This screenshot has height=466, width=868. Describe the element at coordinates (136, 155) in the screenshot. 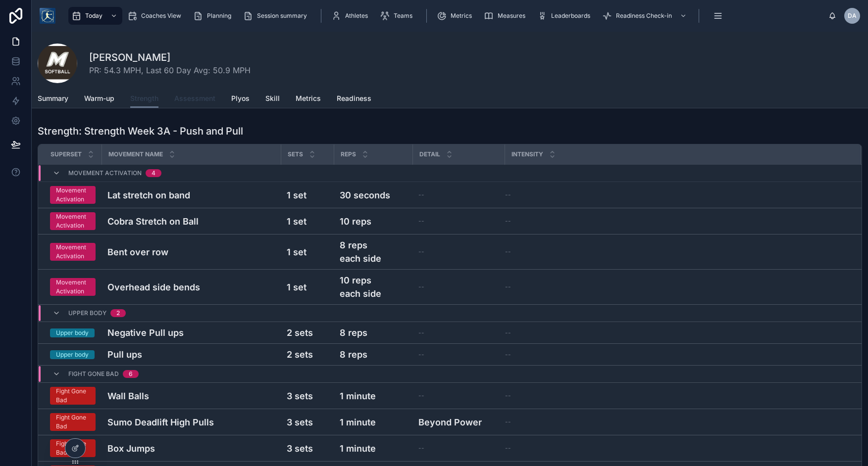

I see `span: Movement Name` at that location.